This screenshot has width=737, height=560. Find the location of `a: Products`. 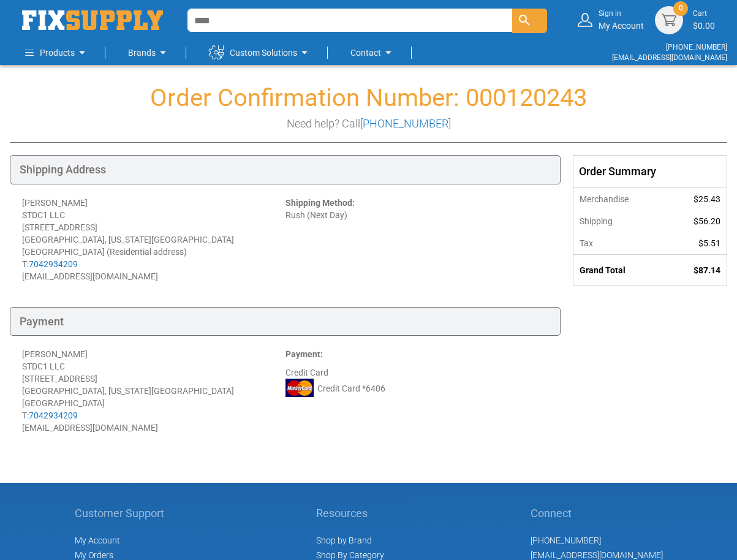

a: Products is located at coordinates (57, 53).